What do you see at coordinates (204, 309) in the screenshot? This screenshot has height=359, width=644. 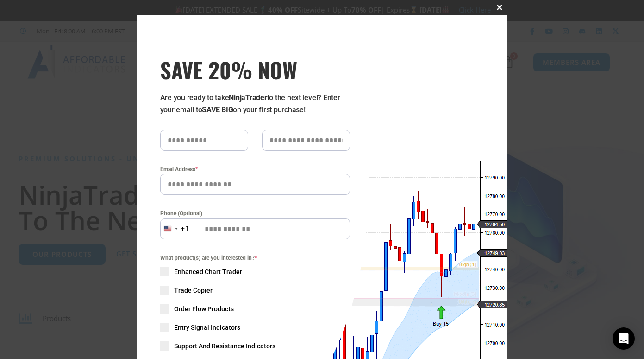 I see `span: Order Flow Products` at bounding box center [204, 309].